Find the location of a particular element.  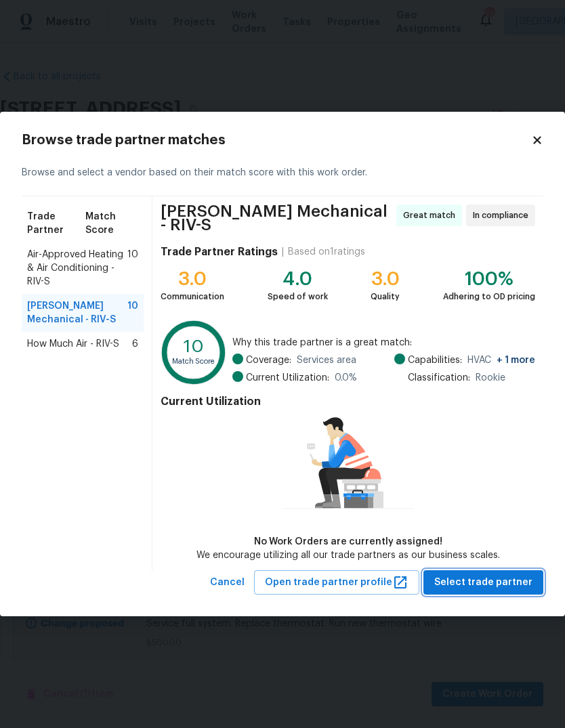

span: Open trade partner profile is located at coordinates (337, 582).